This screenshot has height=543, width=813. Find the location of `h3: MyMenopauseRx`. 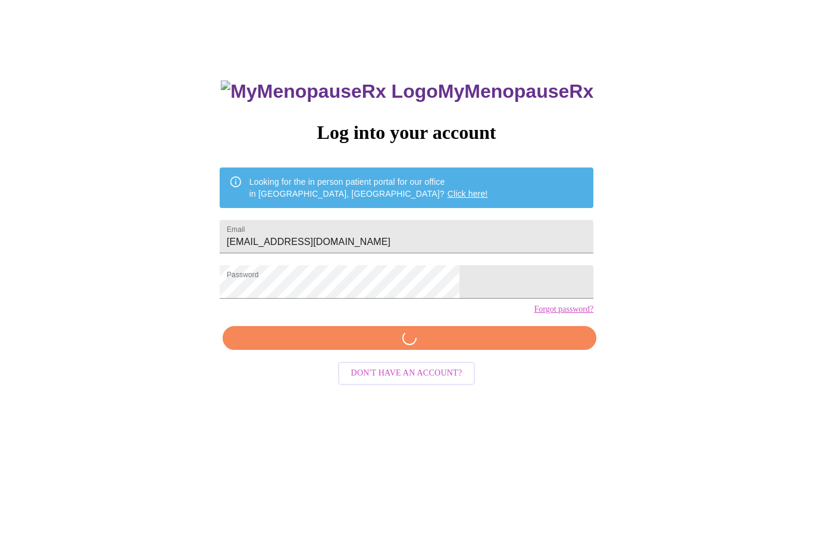

h3: MyMenopauseRx is located at coordinates (407, 92).